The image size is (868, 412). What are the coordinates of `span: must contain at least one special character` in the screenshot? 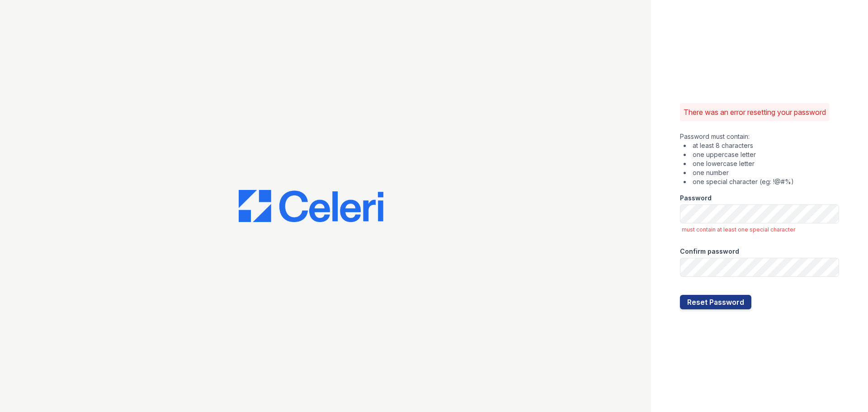 It's located at (738, 229).